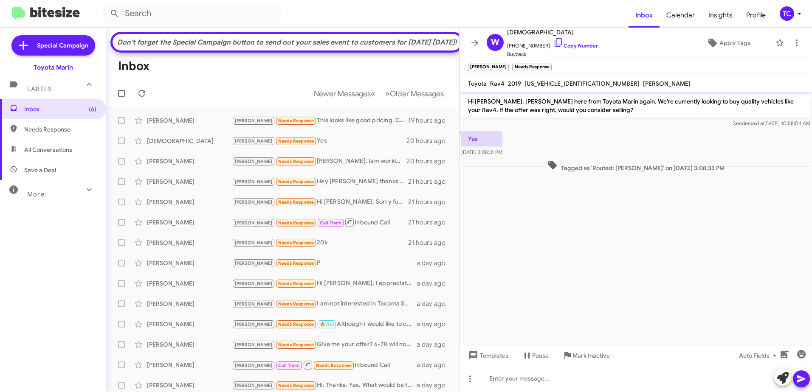 The width and height of the screenshot is (812, 392). What do you see at coordinates (430, 121) in the screenshot?
I see `div: 19 hours ago` at bounding box center [430, 121].